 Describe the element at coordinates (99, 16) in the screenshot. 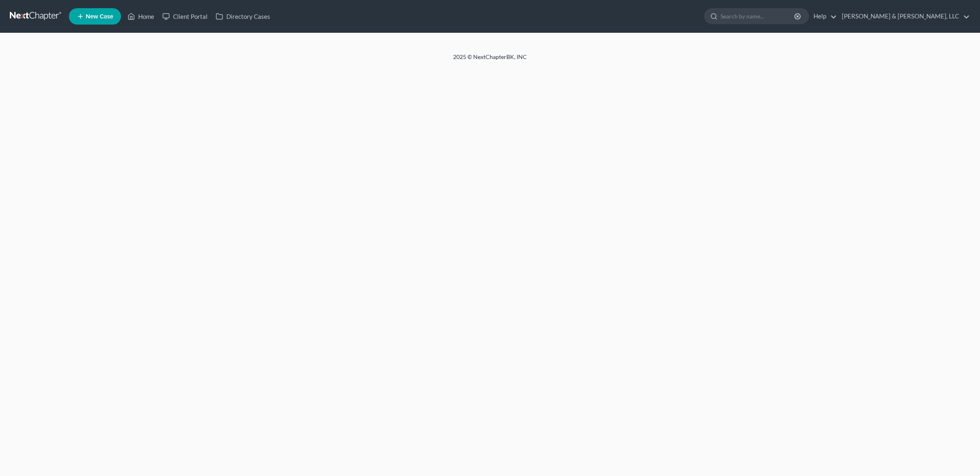

I see `span: New Case` at that location.